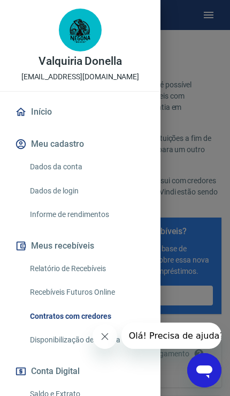 The height and width of the screenshot is (396, 230). Describe the element at coordinates (55, 13) in the screenshot. I see `span: Olá! Precisa de ajuda?` at that location.